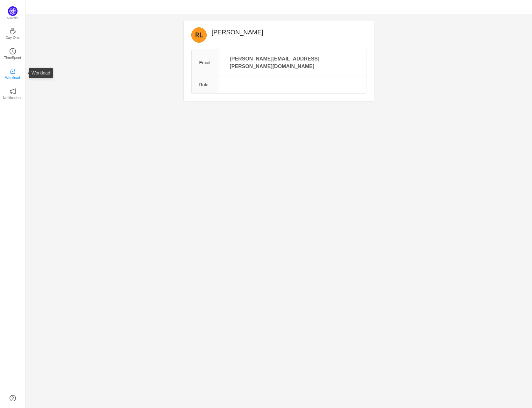  What do you see at coordinates (13, 74) in the screenshot?
I see `a: icon: inboxWorkload` at bounding box center [13, 74].